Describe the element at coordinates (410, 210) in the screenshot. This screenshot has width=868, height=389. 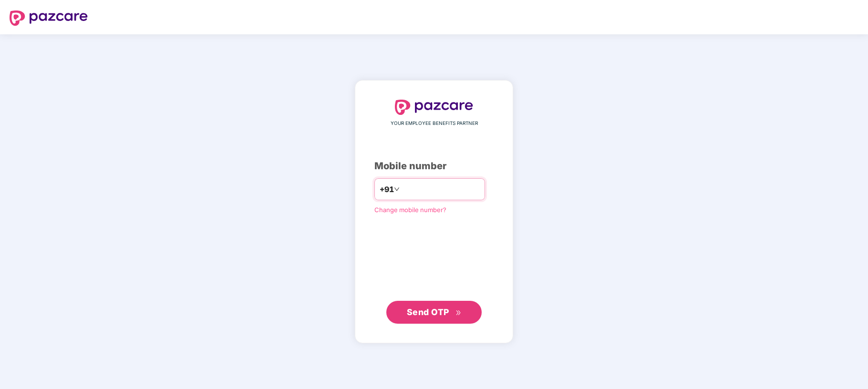
I see `span: Change mobile number?` at that location.